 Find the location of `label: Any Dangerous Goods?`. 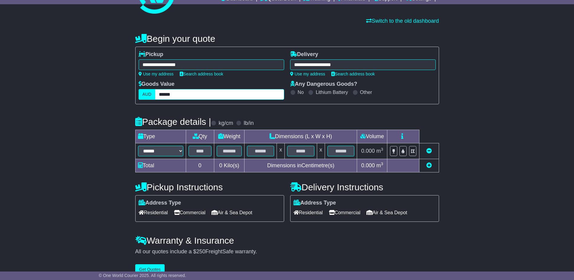

label: Any Dangerous Goods? is located at coordinates (324, 84).